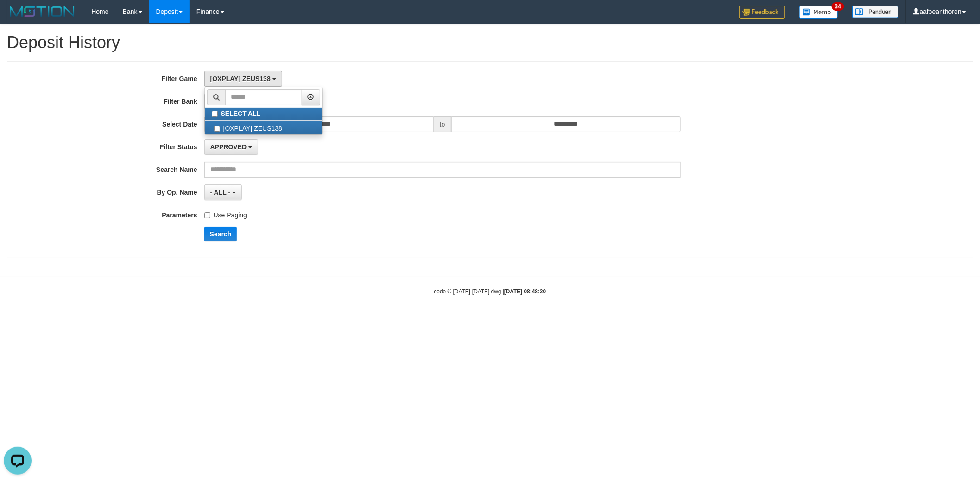 Image resolution: width=980 pixels, height=482 pixels. What do you see at coordinates (223, 192) in the screenshot?
I see `button: - ALL -` at bounding box center [223, 192].